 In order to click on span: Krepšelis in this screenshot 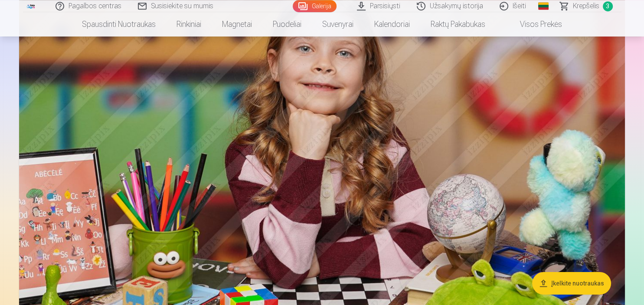, I will do `click(586, 6)`.